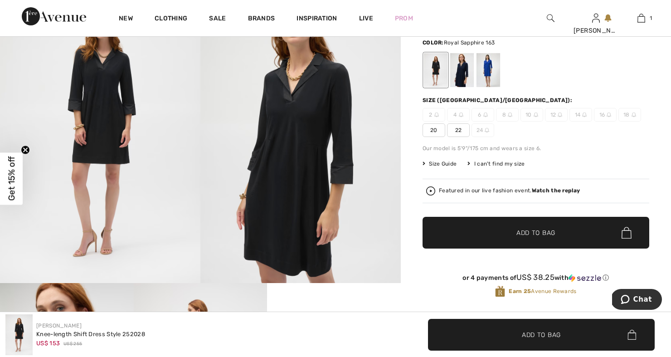  Describe the element at coordinates (439, 164) in the screenshot. I see `span: Size Guide` at that location.